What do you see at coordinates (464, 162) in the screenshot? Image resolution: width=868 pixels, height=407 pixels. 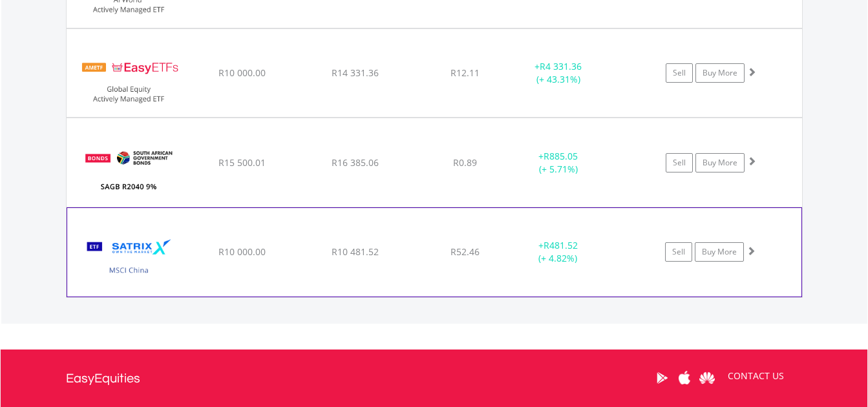 I see `span: R0.89` at bounding box center [464, 162].